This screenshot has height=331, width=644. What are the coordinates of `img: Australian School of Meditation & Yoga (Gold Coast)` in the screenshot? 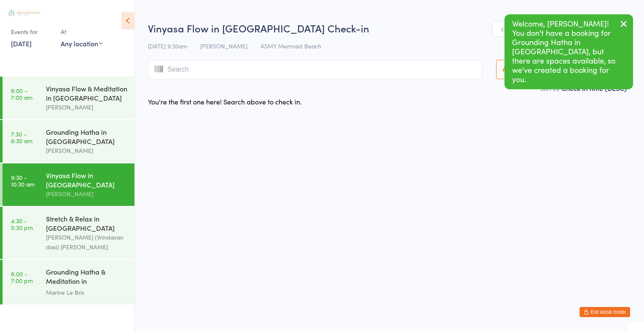 It's located at (24, 13).